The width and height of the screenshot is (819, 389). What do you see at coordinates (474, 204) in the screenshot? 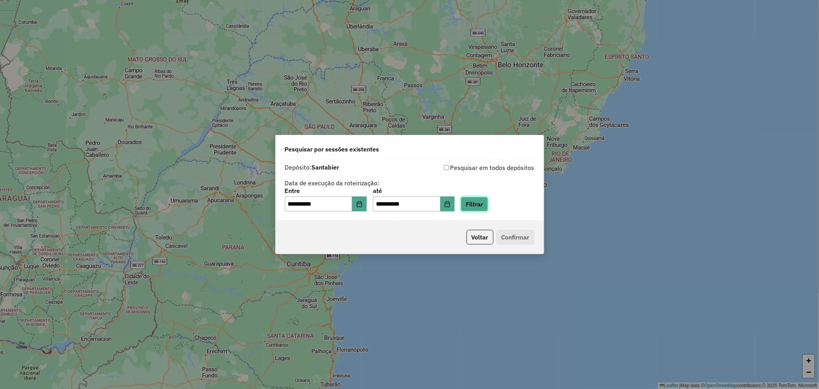
I see `button: Filtrar` at bounding box center [474, 204].